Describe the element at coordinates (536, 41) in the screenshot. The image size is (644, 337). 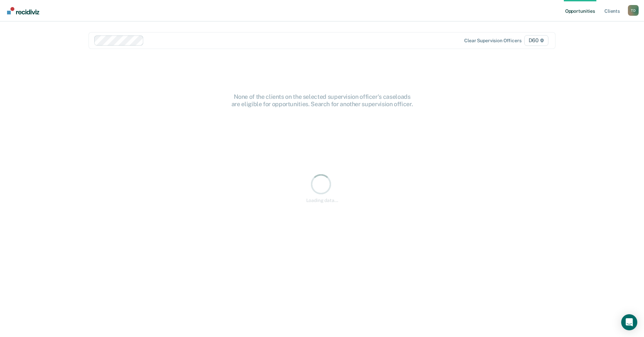
I see `span: D60` at that location.